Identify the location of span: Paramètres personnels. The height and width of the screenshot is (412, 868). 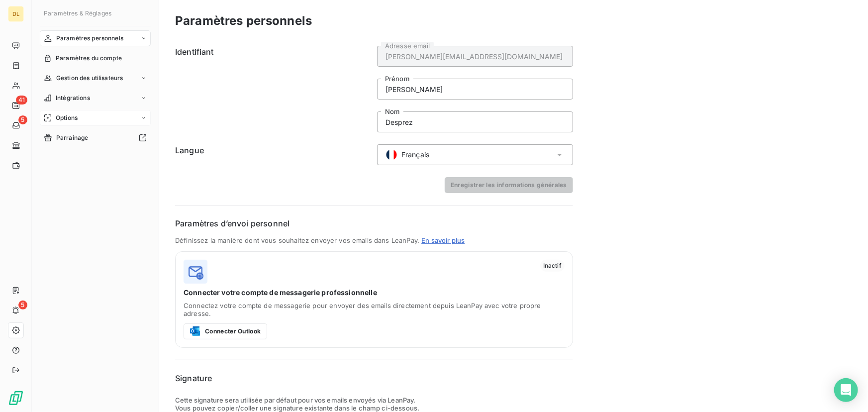
(90, 39).